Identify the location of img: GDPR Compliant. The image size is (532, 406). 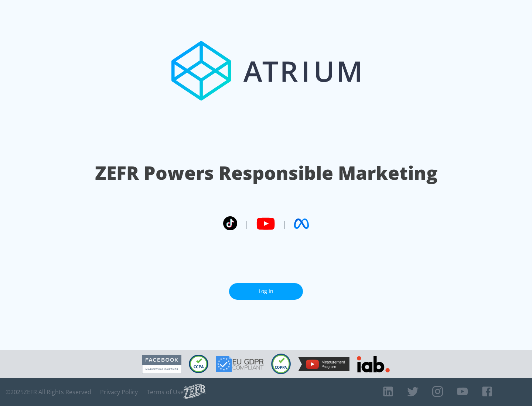
(240, 364).